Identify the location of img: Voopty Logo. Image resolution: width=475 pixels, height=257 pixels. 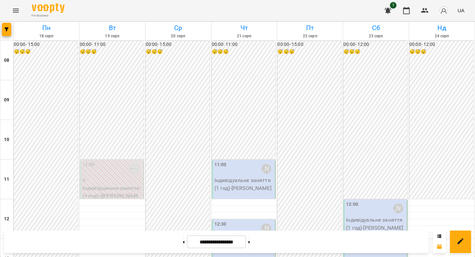
(48, 8).